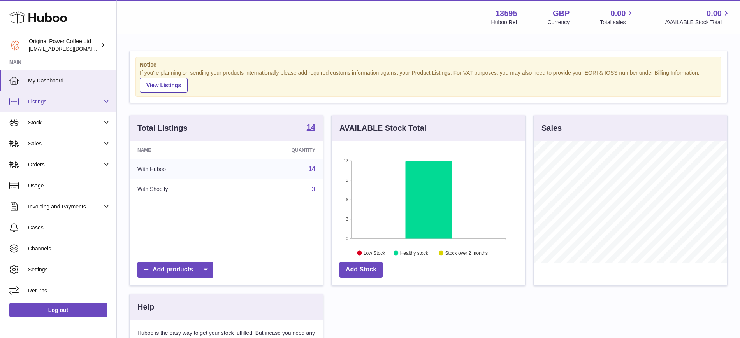 The image size is (740, 338). What do you see at coordinates (65, 144) in the screenshot?
I see `span: Sales` at bounding box center [65, 144].